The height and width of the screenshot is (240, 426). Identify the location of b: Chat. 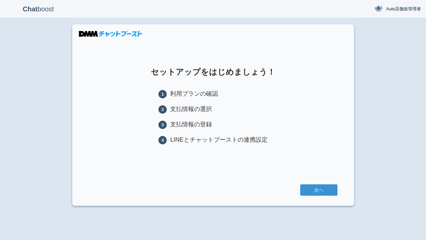
(30, 9).